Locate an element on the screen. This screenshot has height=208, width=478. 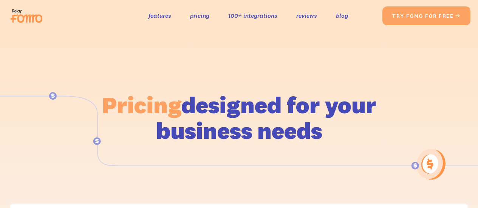
a: blog is located at coordinates (342, 15).